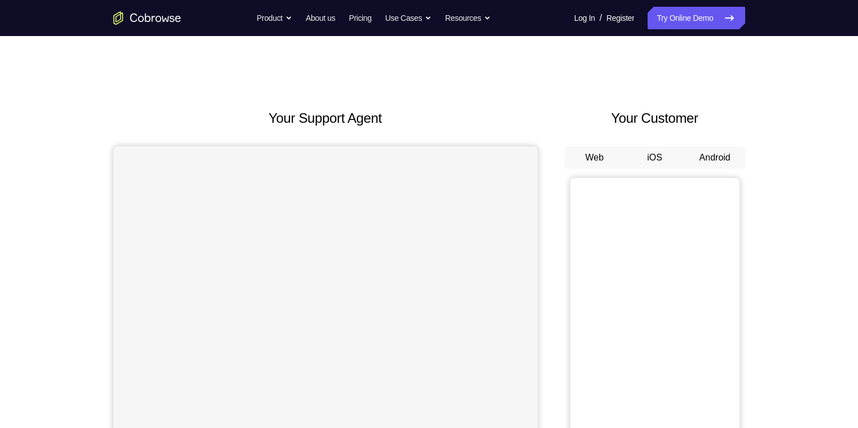 This screenshot has height=428, width=858. What do you see at coordinates (620, 18) in the screenshot?
I see `a: Register` at bounding box center [620, 18].